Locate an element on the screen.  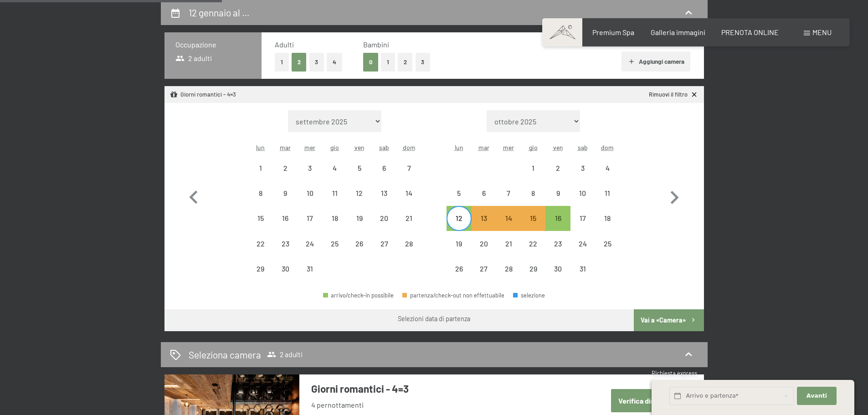
span: Premium Spa is located at coordinates (614, 32).